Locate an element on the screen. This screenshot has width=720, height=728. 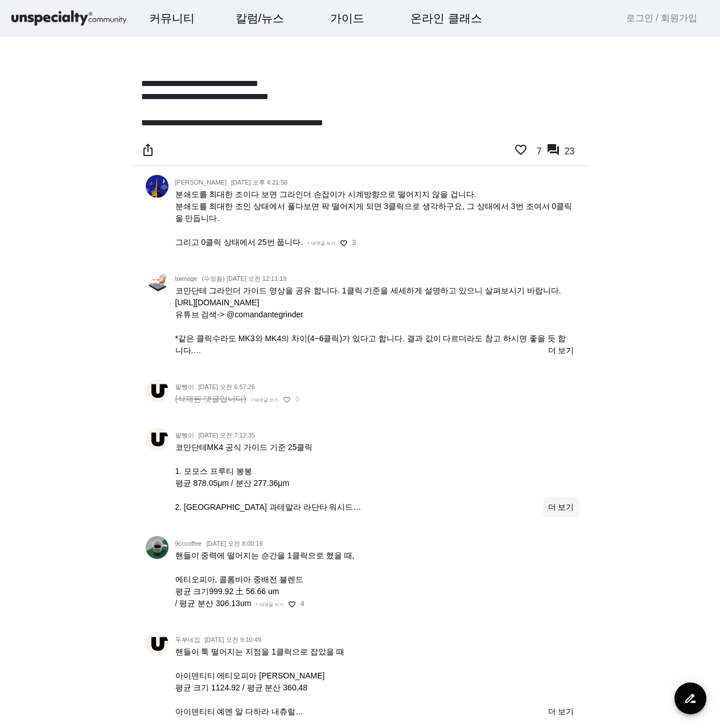
a: 가이드 is located at coordinates (347, 18).